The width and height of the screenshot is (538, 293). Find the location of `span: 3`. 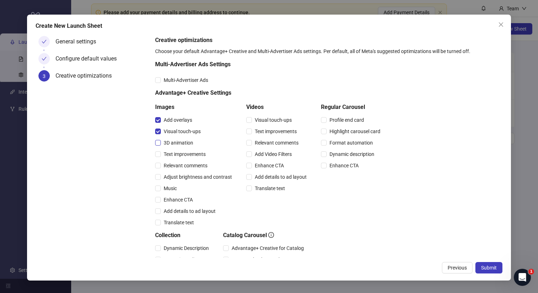

span: 3 is located at coordinates (44, 76).